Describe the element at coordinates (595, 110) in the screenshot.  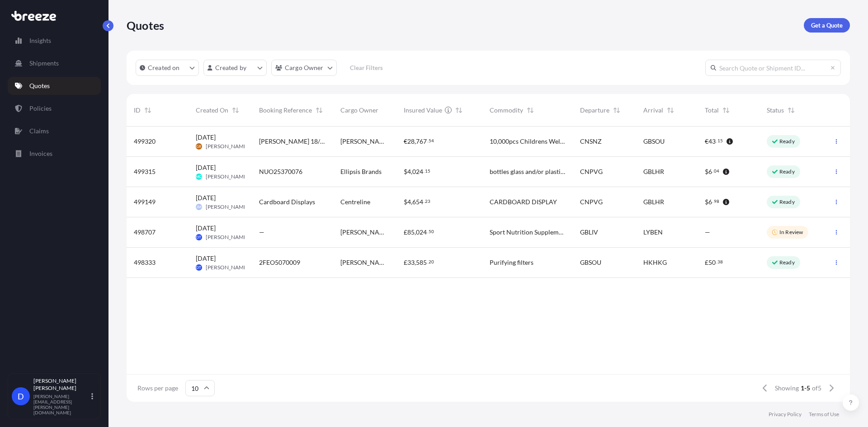
I see `span: Departure` at that location.